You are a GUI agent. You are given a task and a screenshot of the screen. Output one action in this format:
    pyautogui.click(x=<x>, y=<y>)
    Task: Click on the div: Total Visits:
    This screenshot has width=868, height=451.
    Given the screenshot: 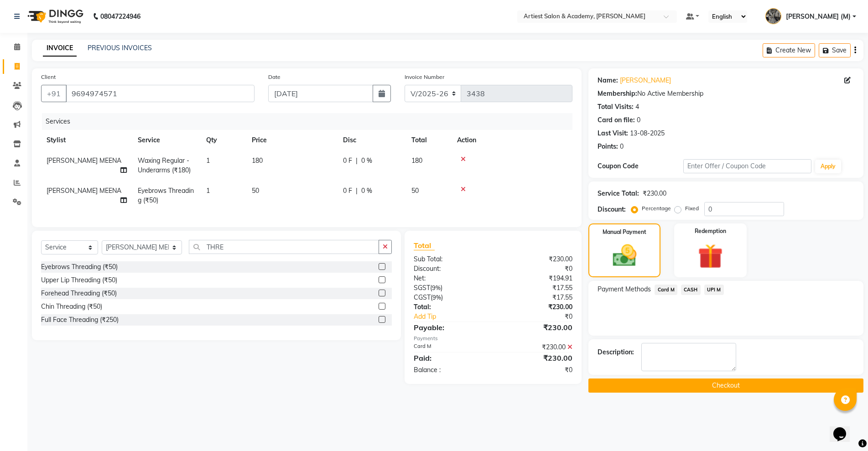 What is the action you would take?
    pyautogui.click(x=615, y=107)
    